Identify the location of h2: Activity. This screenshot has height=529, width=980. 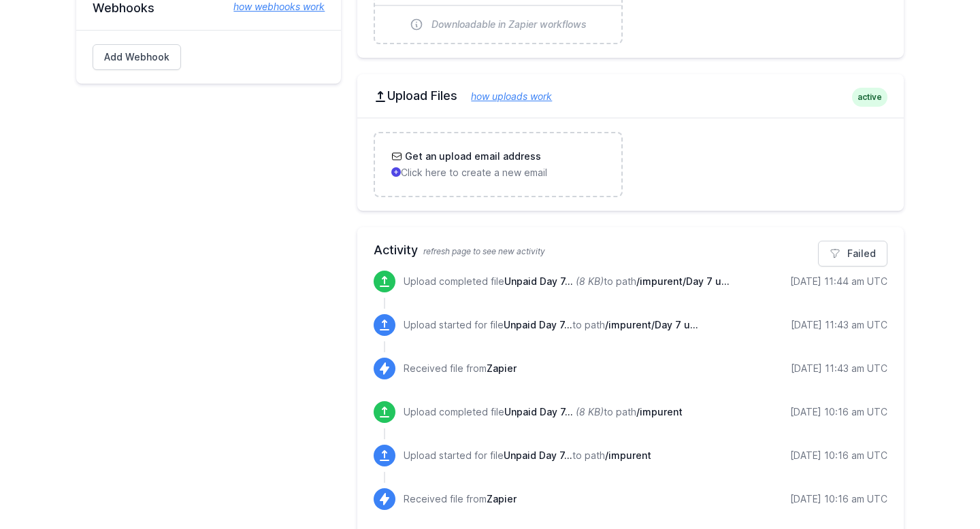
(630, 250).